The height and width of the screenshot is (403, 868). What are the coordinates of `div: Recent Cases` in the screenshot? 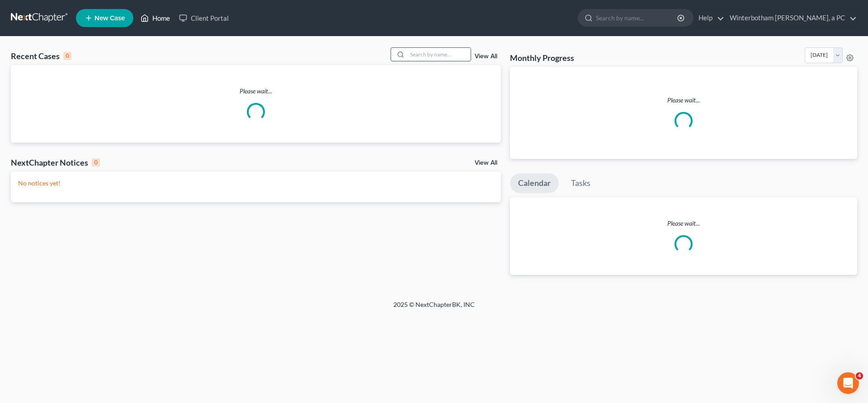 It's located at (41, 56).